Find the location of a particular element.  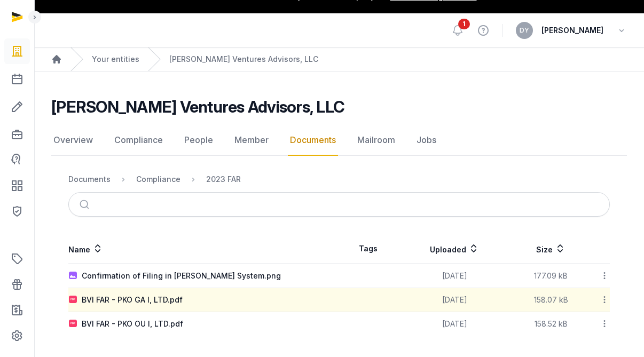

button: DY is located at coordinates (525, 30).